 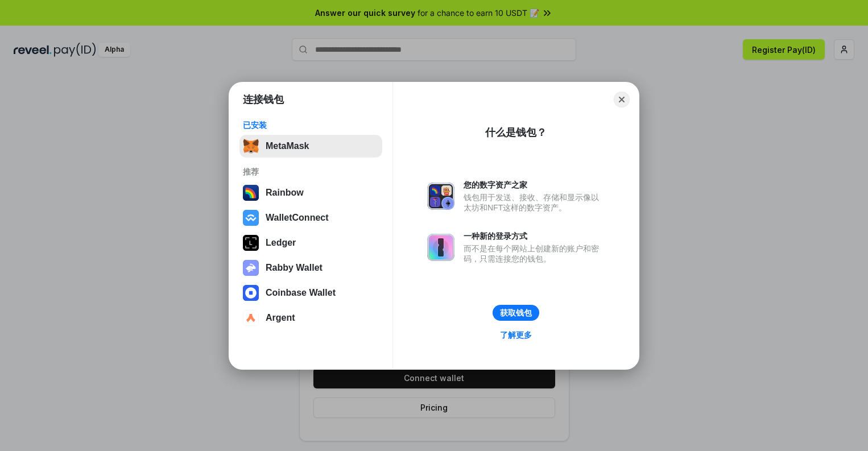 I want to click on img: svg+xml,%3Csvg%20width%3D%22120%22%20height%3D%22120%22%20viewBox%3D%220%200%20120%20120%22%20fil..., so click(x=251, y=193).